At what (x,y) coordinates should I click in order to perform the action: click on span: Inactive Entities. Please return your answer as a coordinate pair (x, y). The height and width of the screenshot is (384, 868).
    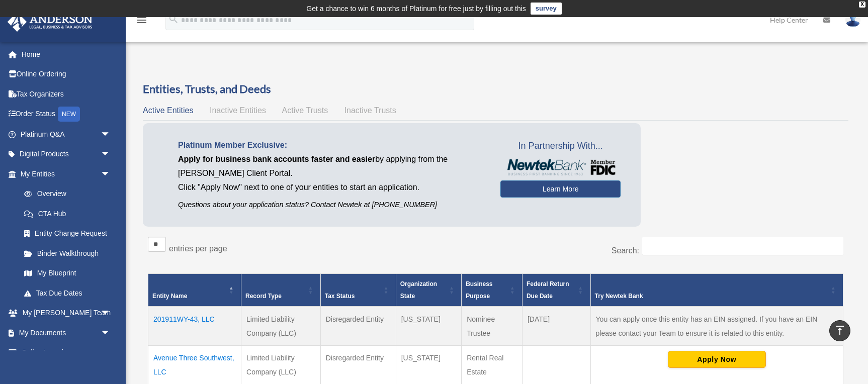
    Looking at the image, I should click on (238, 110).